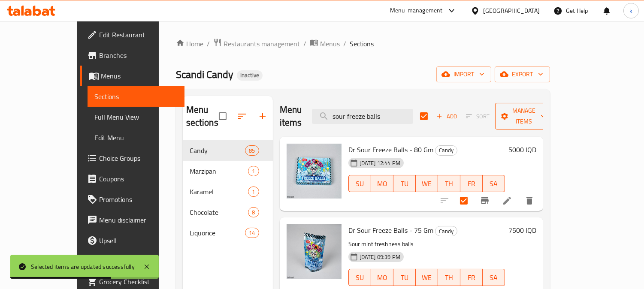 The height and width of the screenshot is (289, 644). I want to click on a: Coupons, so click(132, 179).